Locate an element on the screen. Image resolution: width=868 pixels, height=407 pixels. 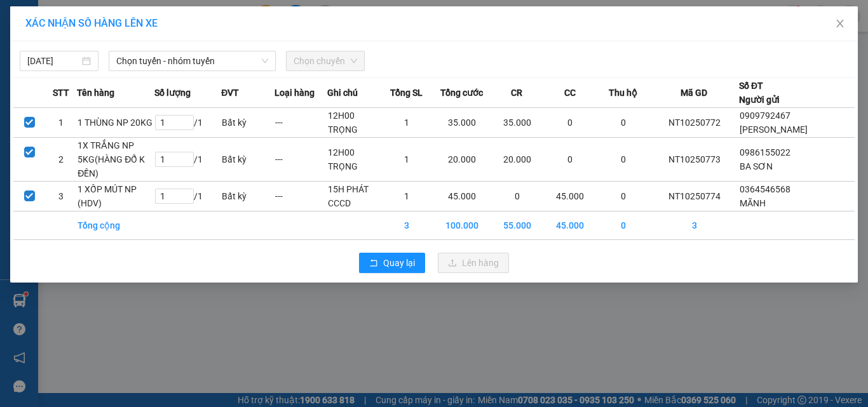
span: Số lượng is located at coordinates (172, 93).